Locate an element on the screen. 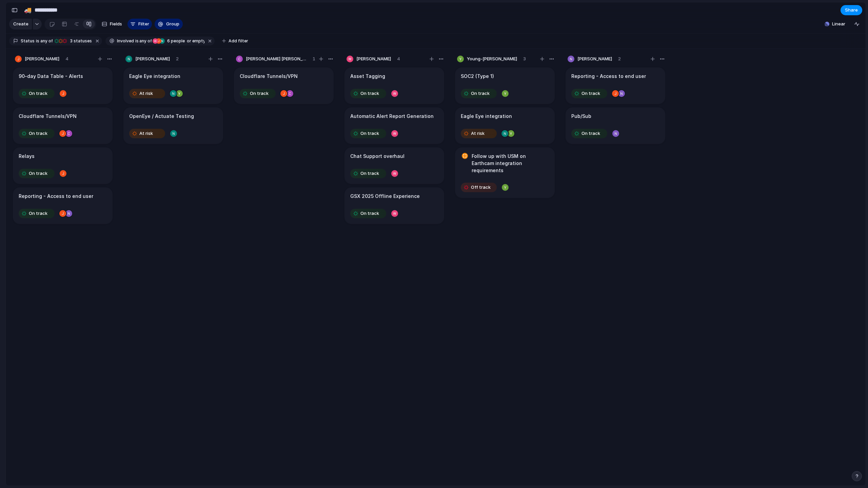 This screenshot has height=488, width=868. div: Chat Support overhaulOn track is located at coordinates (395, 166).